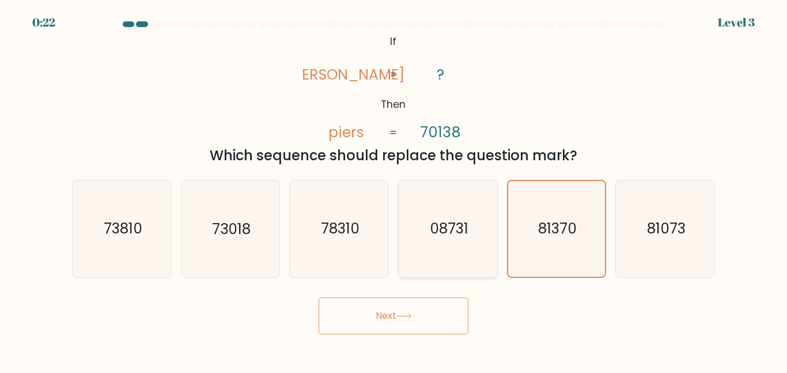  I want to click on button: Next, so click(394, 316).